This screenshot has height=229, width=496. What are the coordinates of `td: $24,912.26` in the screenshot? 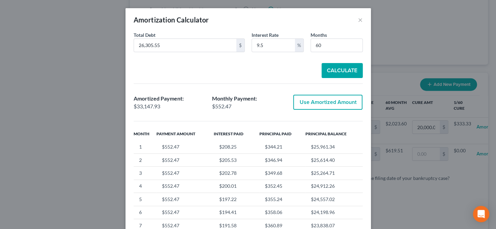 It's located at (334, 186).